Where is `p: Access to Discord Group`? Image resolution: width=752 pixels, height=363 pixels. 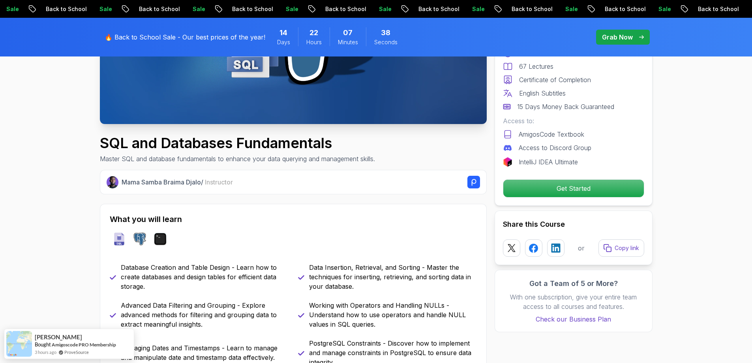 p: Access to Discord Group is located at coordinates (555, 148).